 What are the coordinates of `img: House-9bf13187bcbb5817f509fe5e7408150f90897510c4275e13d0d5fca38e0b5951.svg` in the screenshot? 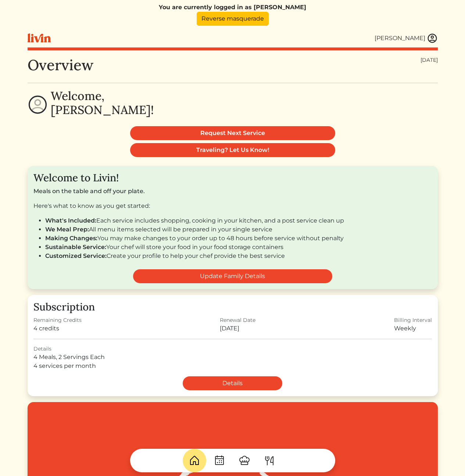 It's located at (195, 460).